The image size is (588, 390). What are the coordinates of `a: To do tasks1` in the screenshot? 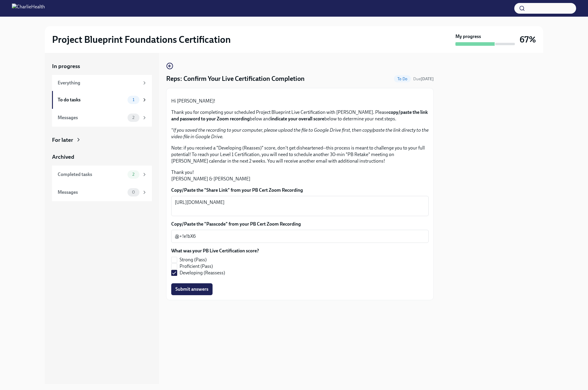 It's located at (102, 100).